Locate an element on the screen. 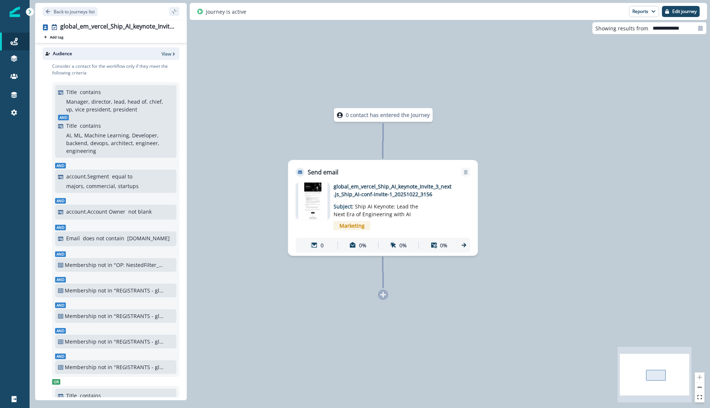 Image resolution: width=710 pixels, height=408 pixels. p: Audience is located at coordinates (63, 54).